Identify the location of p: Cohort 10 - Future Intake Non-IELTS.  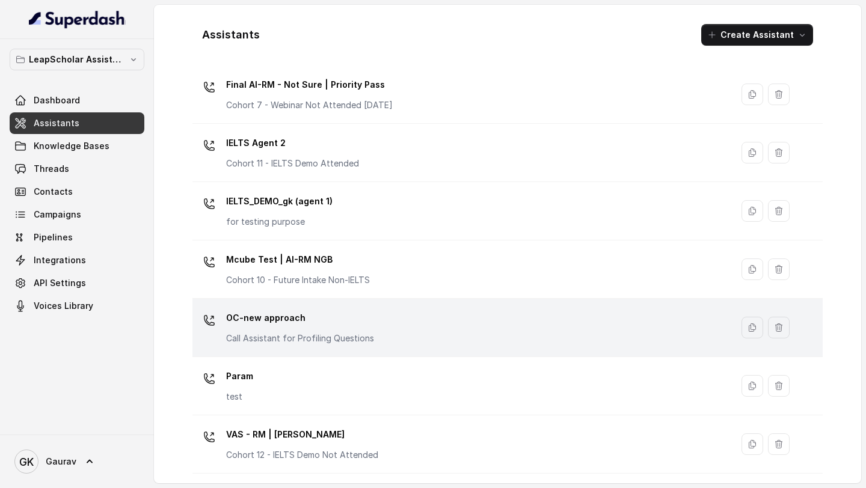
(298, 280).